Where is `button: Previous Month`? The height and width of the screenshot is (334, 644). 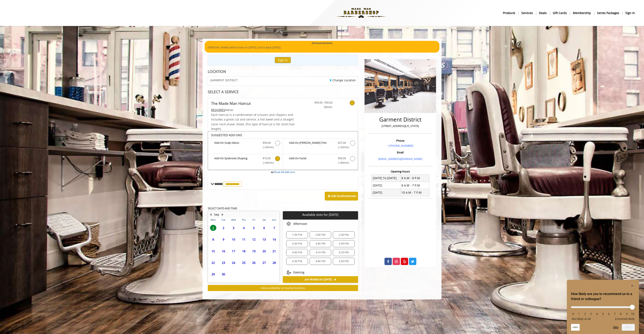
button: Previous Month is located at coordinates (211, 215).